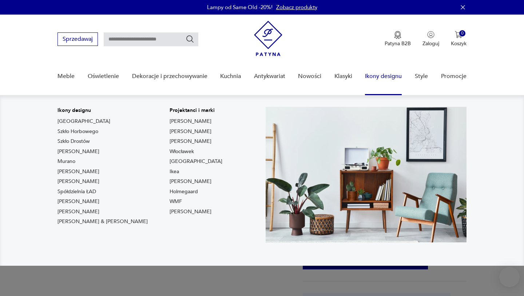  I want to click on p: Lampy od Same Old -20%!, so click(240, 7).